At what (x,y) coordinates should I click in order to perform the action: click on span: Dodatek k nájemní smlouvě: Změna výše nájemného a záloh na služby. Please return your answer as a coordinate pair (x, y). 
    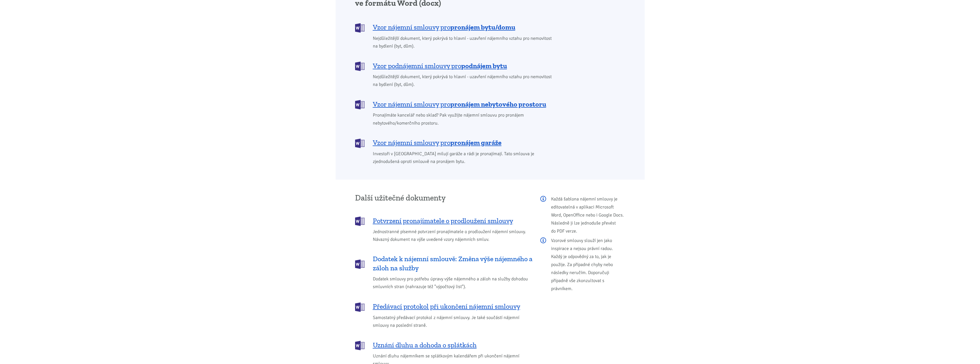
    Looking at the image, I should click on (453, 264).